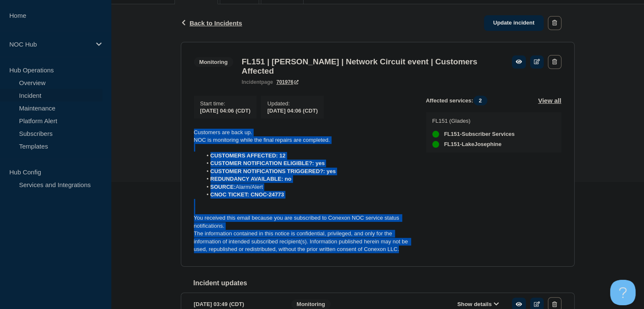 Image resolution: width=644 pixels, height=309 pixels. Describe the element at coordinates (550, 100) in the screenshot. I see `button: View all` at that location.